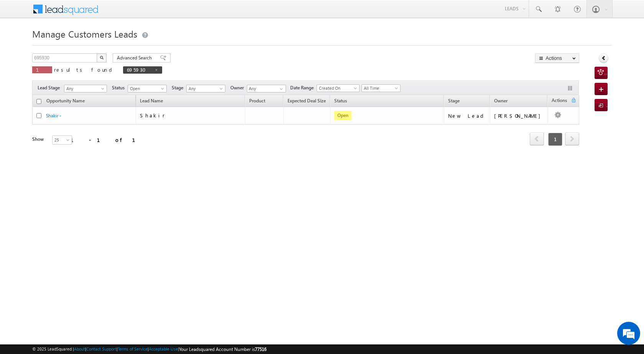 The image size is (644, 354). Describe the element at coordinates (222, 349) in the screenshot. I see `span: Your Leadsquared Account Number is` at that location.